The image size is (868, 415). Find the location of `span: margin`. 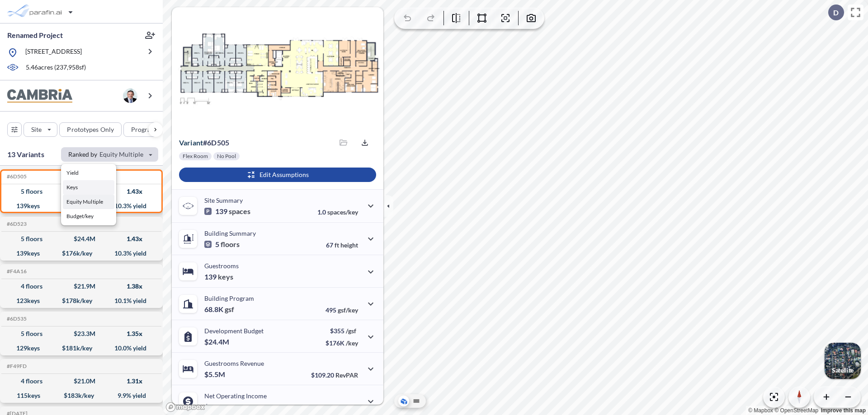

span: margin is located at coordinates (348, 407).